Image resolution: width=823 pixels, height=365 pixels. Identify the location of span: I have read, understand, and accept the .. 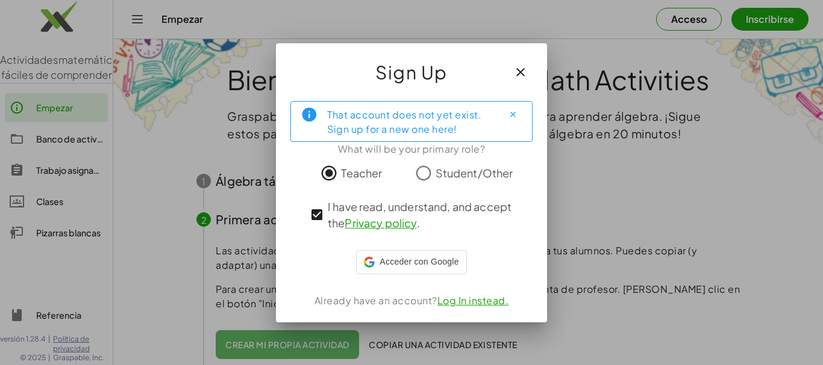
(422, 215).